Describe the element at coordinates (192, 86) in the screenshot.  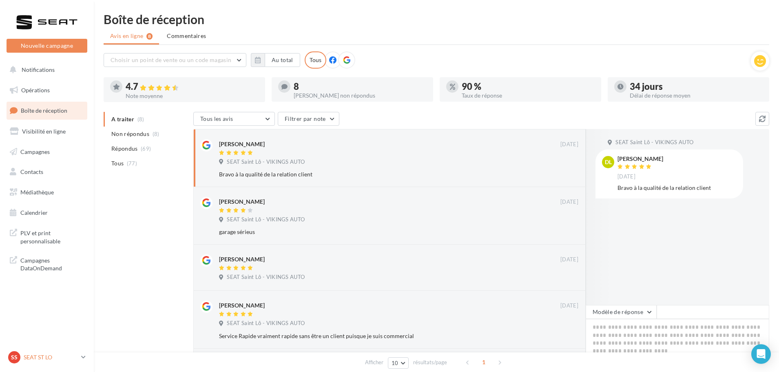
I see `div: 4.7` at that location.